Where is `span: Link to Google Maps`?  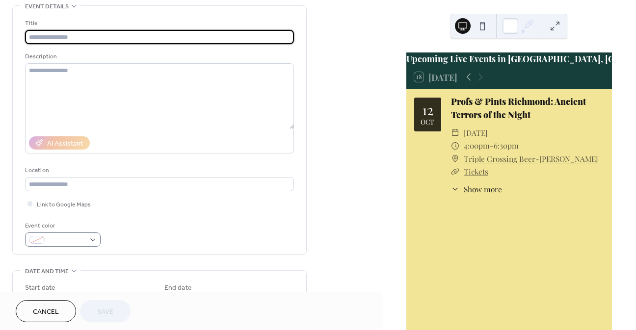 span: Link to Google Maps is located at coordinates (64, 205).